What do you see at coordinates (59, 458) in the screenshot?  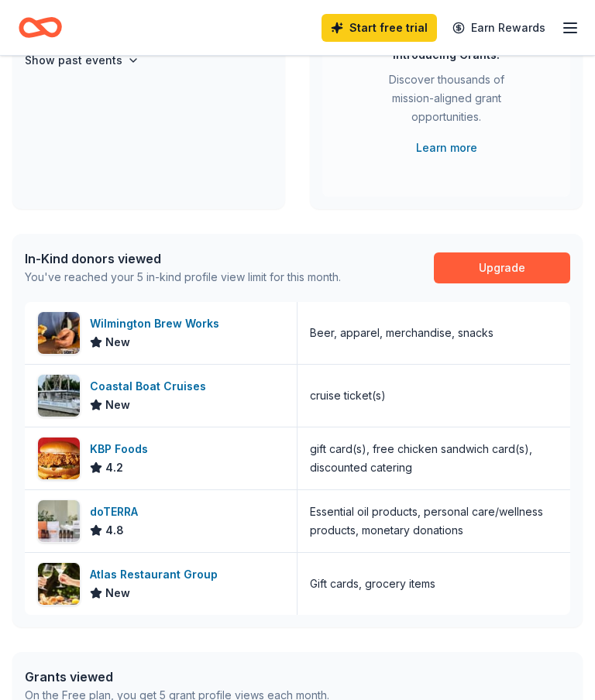 I see `img: Image for KBP Foods` at bounding box center [59, 458].